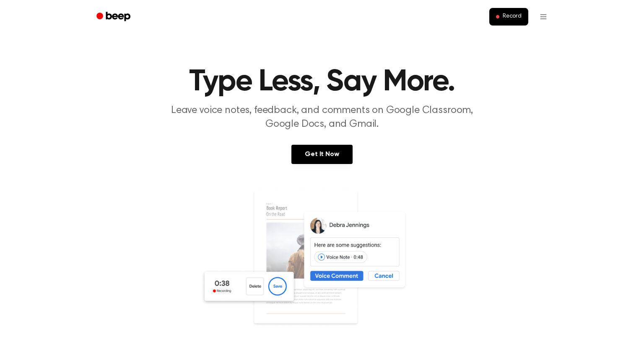 The image size is (644, 351). I want to click on button: Open menu, so click(543, 17).